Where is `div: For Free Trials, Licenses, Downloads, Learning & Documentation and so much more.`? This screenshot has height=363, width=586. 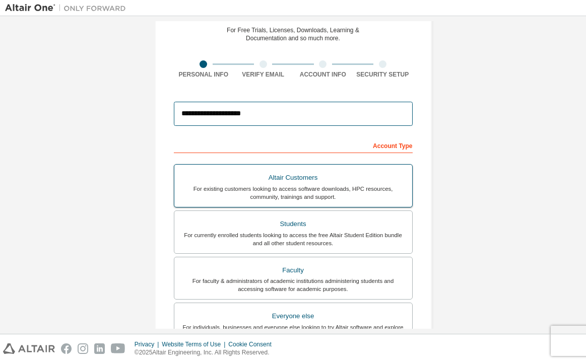 div: For Free Trials, Licenses, Downloads, Learning & Documentation and so much more. is located at coordinates (293, 34).